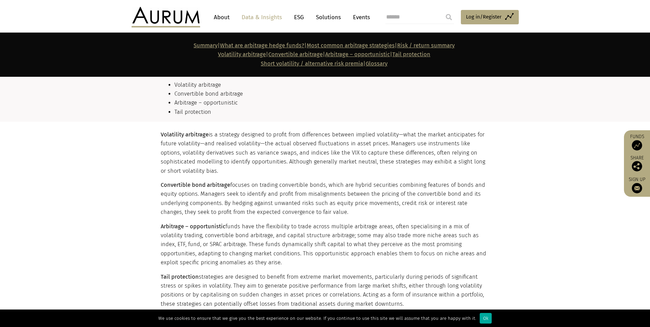 The height and width of the screenshot is (327, 650). I want to click on li: Convertible bond arbitrage, so click(331, 94).